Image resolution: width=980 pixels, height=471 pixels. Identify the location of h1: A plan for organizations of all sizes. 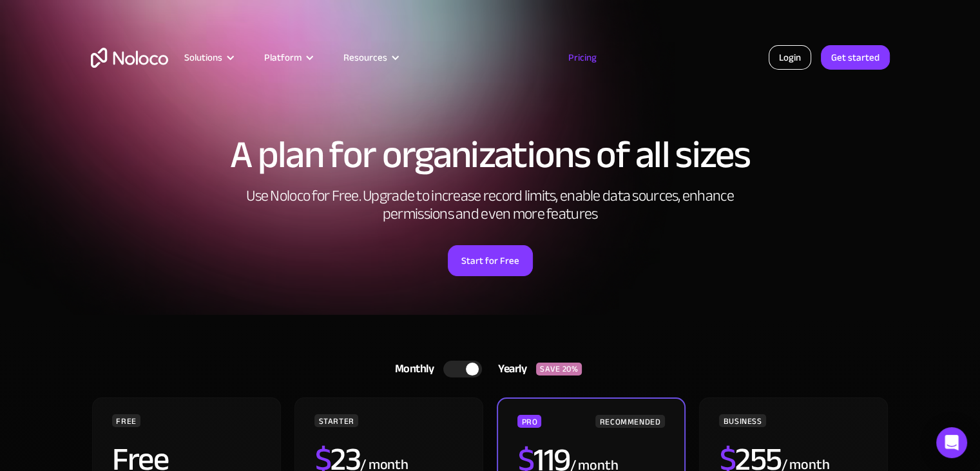
(490, 155).